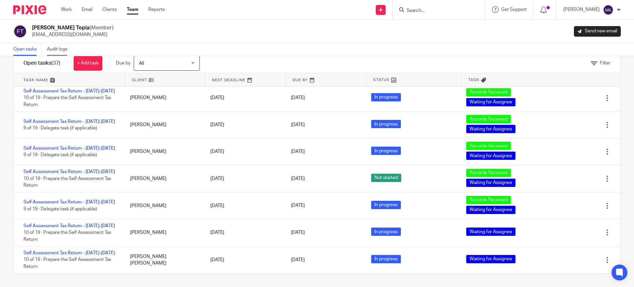  Describe the element at coordinates (598, 31) in the screenshot. I see `a: Send new email` at that location.